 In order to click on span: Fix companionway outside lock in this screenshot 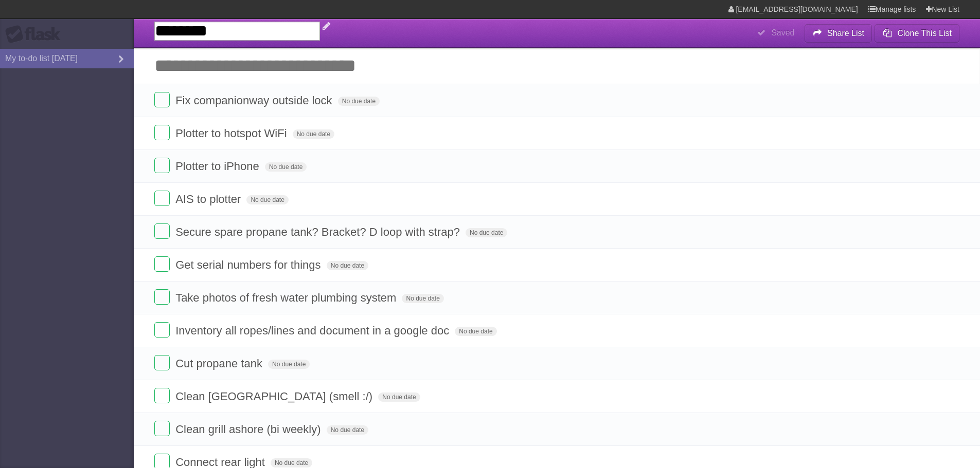, I will do `click(254, 100)`.